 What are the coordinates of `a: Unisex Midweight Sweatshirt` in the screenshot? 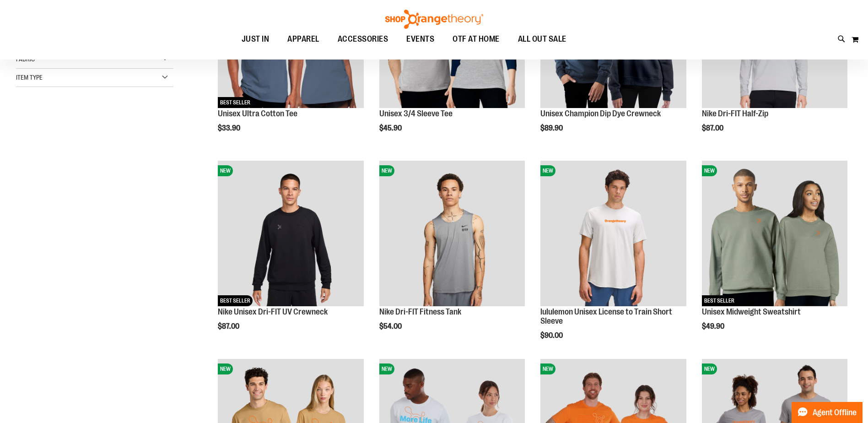 It's located at (751, 312).